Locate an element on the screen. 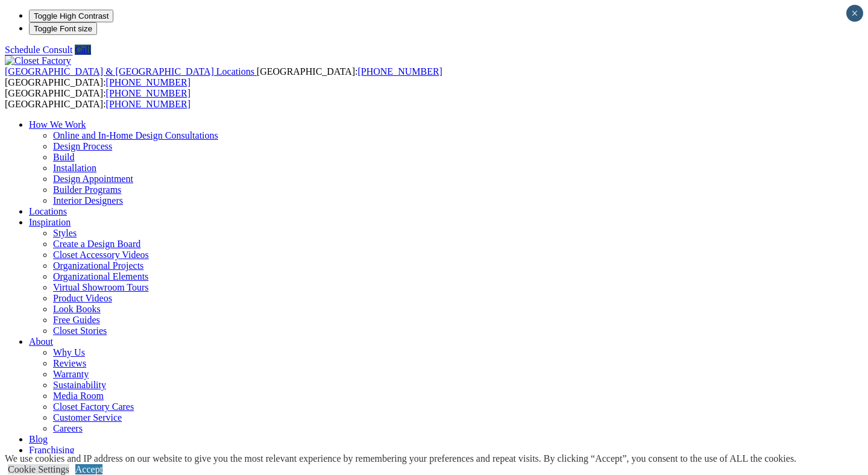  button: Close is located at coordinates (855, 13).